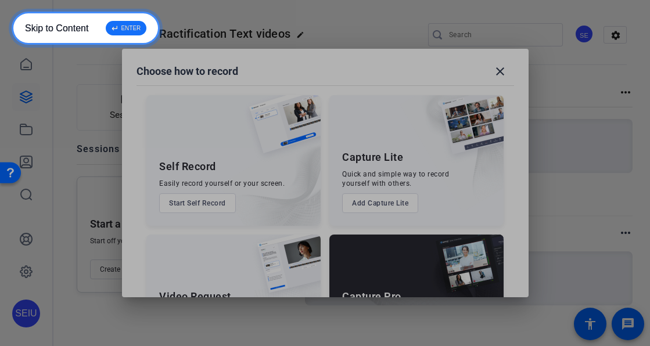 The width and height of the screenshot is (650, 346). Describe the element at coordinates (372, 297) in the screenshot. I see `div: Capture Pro` at that location.